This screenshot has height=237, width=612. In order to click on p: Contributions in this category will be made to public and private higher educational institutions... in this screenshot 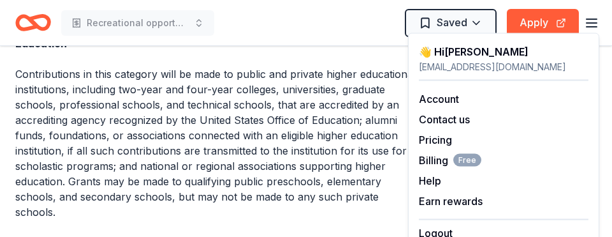, I will do `click(217, 143)`.